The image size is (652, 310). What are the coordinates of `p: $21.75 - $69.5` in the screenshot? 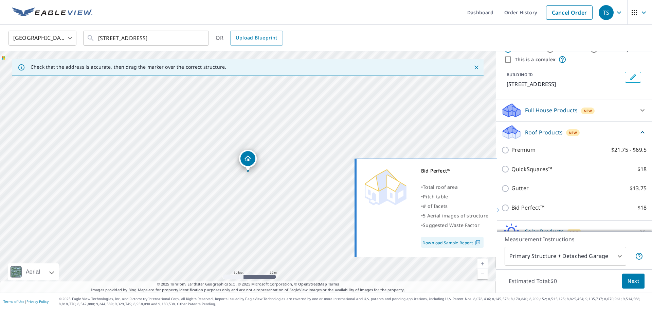 It's located at (629, 150).